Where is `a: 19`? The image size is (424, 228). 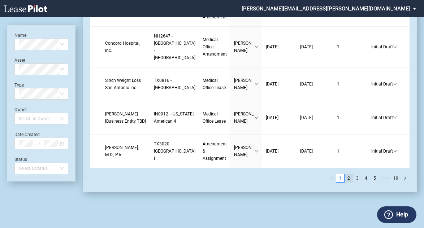
a: 19 is located at coordinates (396, 178).